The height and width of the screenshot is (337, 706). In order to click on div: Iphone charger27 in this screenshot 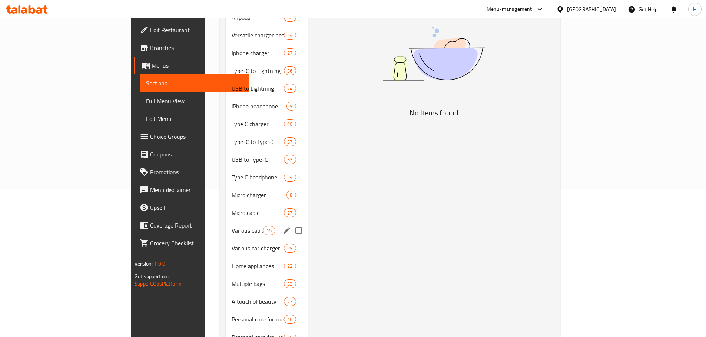, I will do `click(267, 53)`.